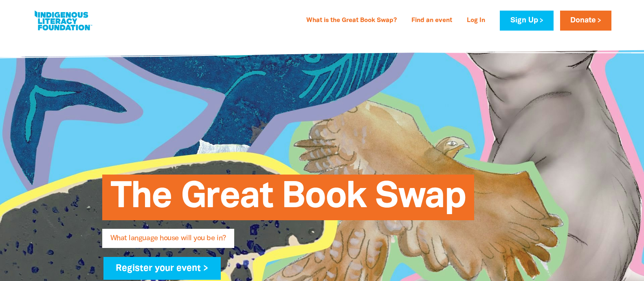  I want to click on span: What language house will you be in?, so click(168, 241).